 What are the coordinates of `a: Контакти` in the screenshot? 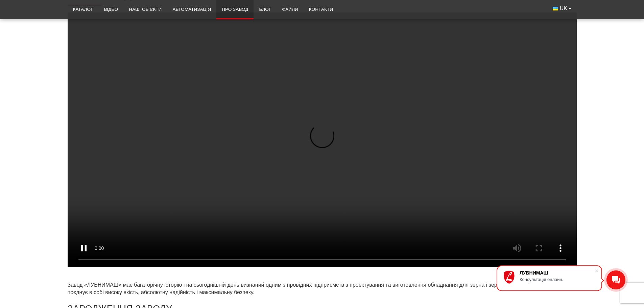 It's located at (321, 10).